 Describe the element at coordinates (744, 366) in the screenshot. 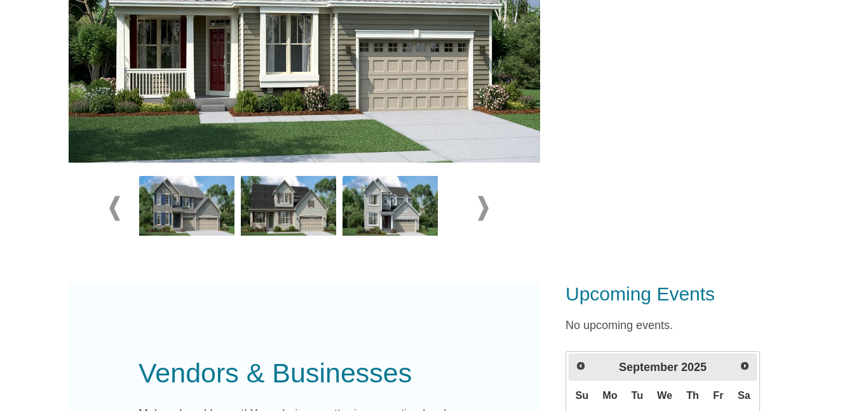

I see `span: Next` at that location.